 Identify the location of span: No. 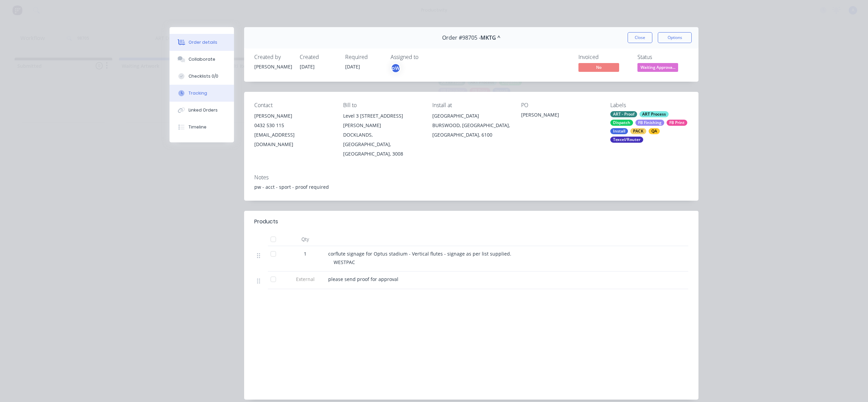
(598, 67).